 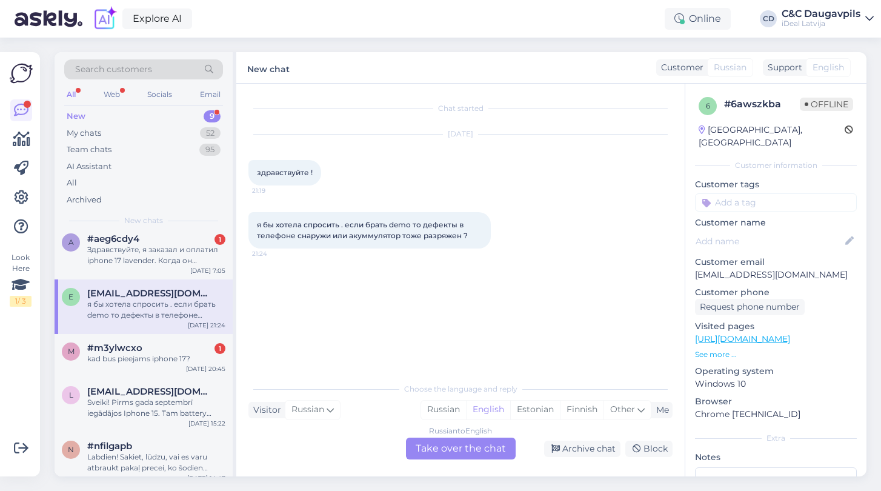 I want to click on div: Russian, so click(x=444, y=410).